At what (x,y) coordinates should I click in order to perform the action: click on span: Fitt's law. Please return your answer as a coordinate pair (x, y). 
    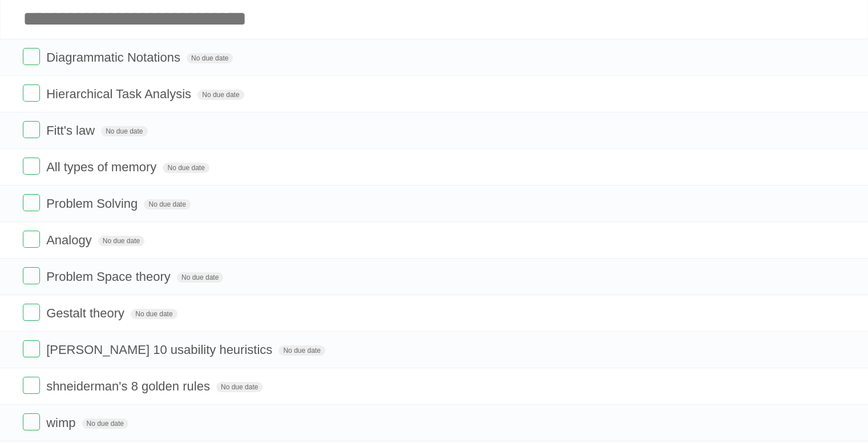
    Looking at the image, I should click on (72, 130).